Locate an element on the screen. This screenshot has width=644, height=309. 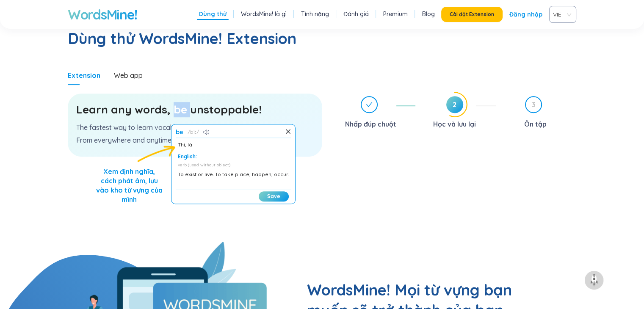
span: 2 is located at coordinates (454, 105).